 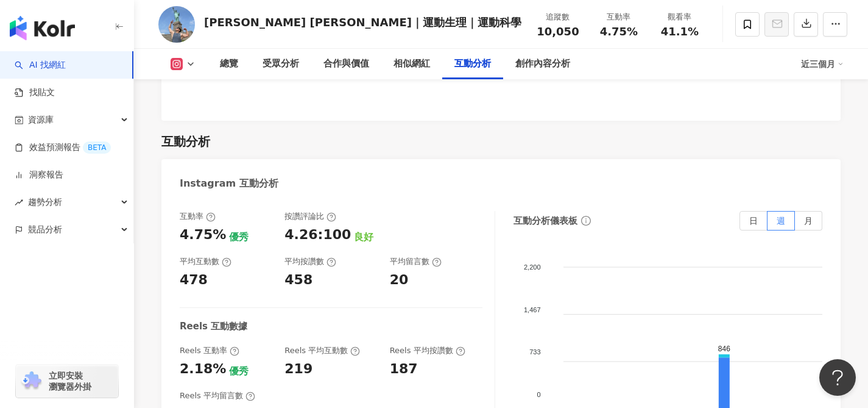 What do you see at coordinates (822, 64) in the screenshot?
I see `div: 近三個月` at bounding box center [822, 64].